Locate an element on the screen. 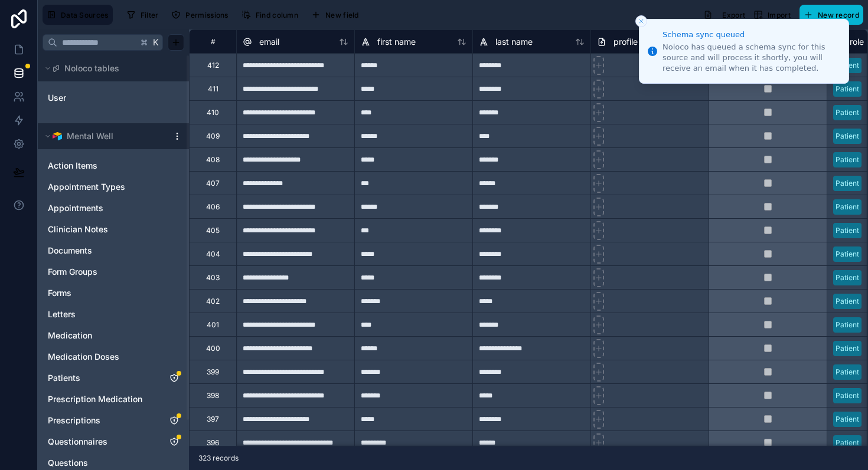  span: Clinician Notes is located at coordinates (78, 229).